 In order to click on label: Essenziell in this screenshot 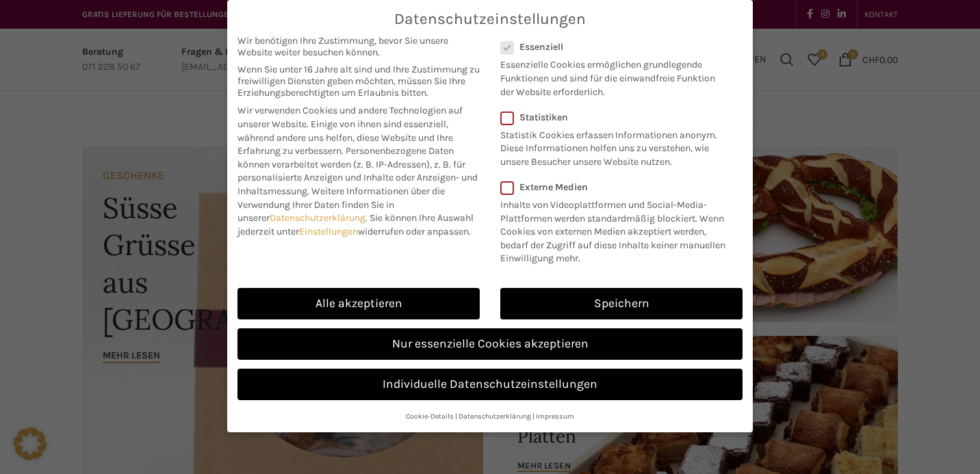, I will do `click(612, 47)`.